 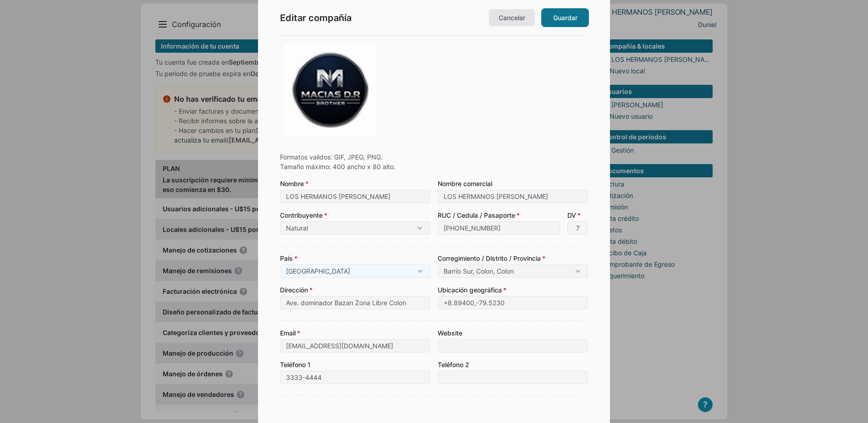 I want to click on label: Nombre comercial, so click(x=513, y=191).